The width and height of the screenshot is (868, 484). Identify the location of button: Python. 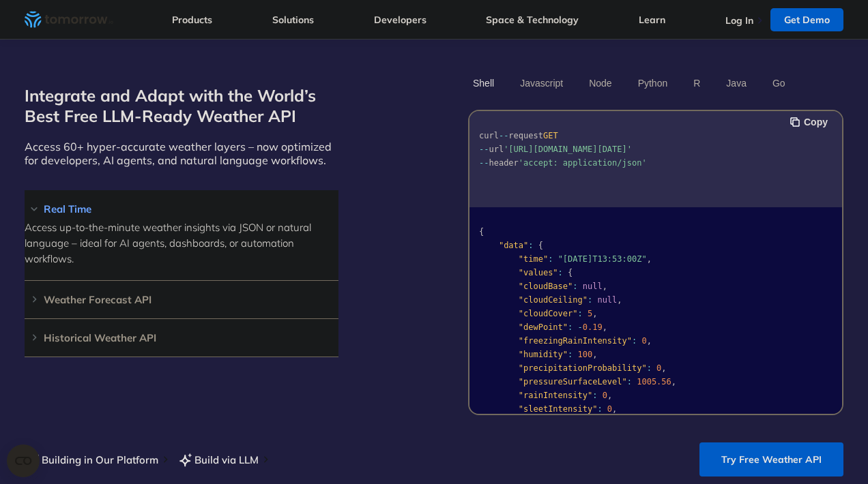
(653, 83).